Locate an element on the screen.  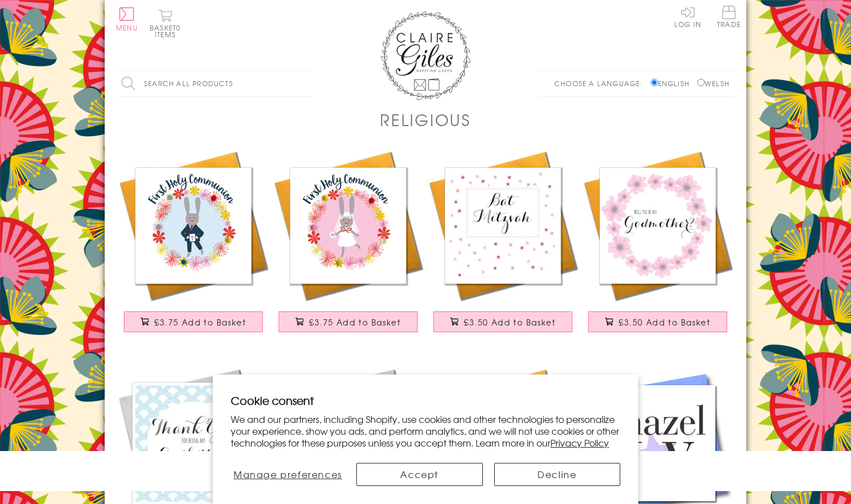
input: English is located at coordinates (654, 82).